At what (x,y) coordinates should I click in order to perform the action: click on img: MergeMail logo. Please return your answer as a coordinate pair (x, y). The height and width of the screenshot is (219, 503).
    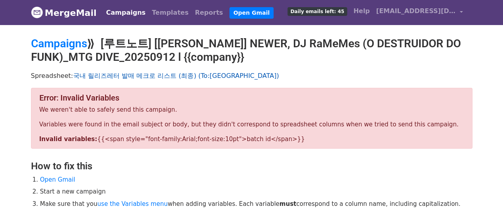
    Looking at the image, I should click on (37, 12).